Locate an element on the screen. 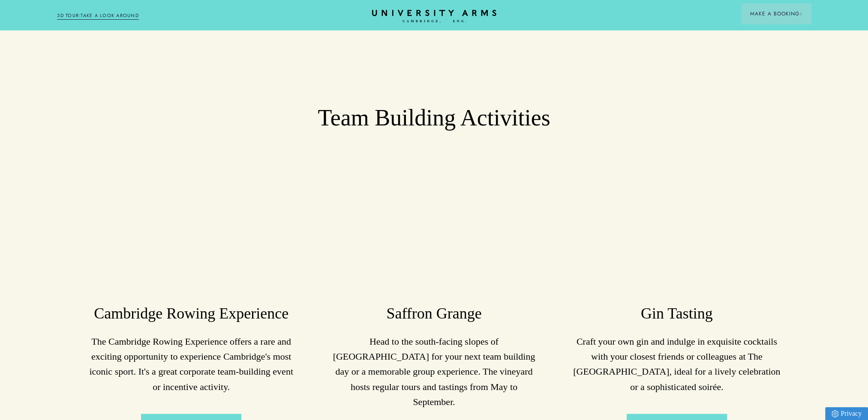  p: Craft your own gin and indulge in exquisite cocktails with your closest friends or colleagues at ... is located at coordinates (677, 364).